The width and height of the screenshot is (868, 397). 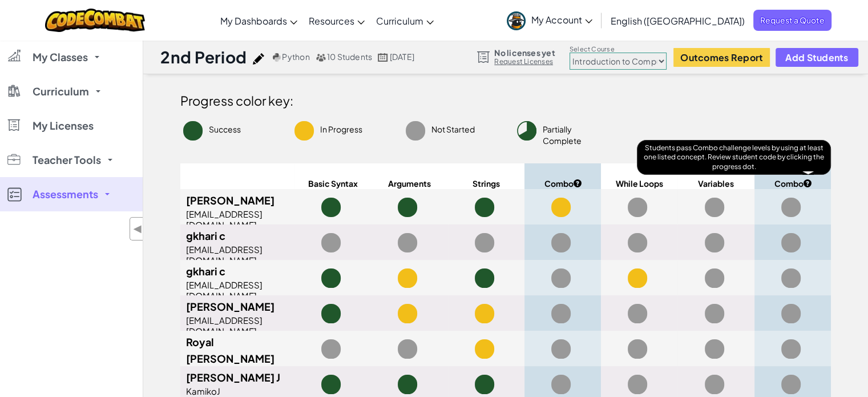 What do you see at coordinates (383, 57) in the screenshot?
I see `img: calendar.svg` at bounding box center [383, 57].